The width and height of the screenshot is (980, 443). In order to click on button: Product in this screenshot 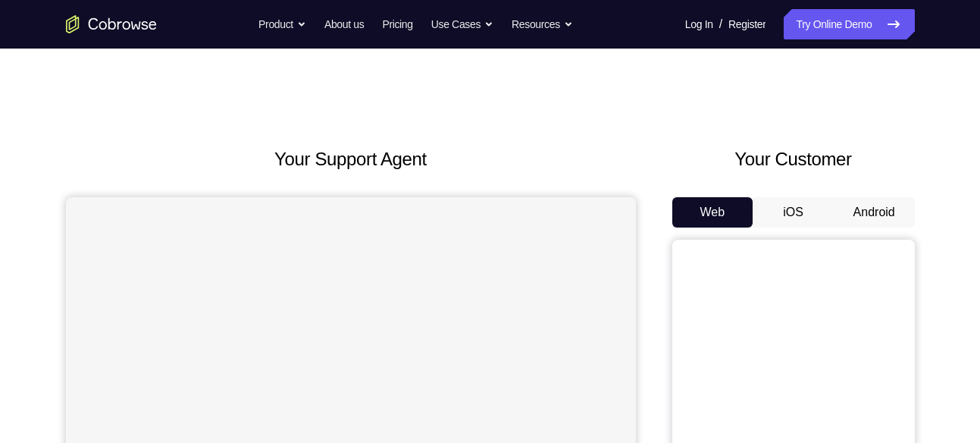, I will do `click(282, 25)`.